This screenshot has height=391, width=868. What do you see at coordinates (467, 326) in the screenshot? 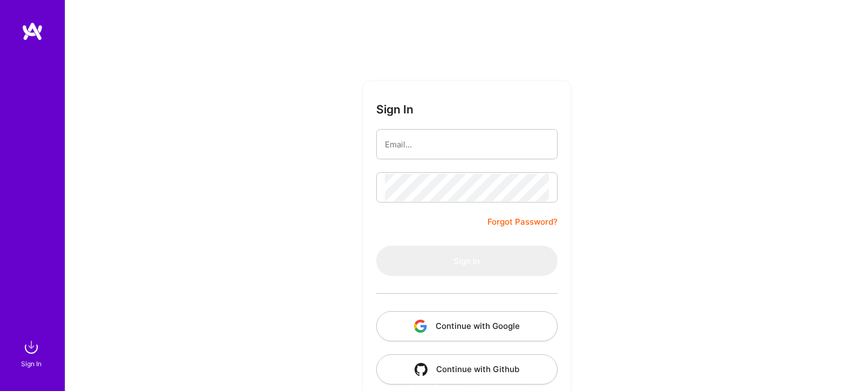
I see `button: Continue with Google` at bounding box center [467, 326].